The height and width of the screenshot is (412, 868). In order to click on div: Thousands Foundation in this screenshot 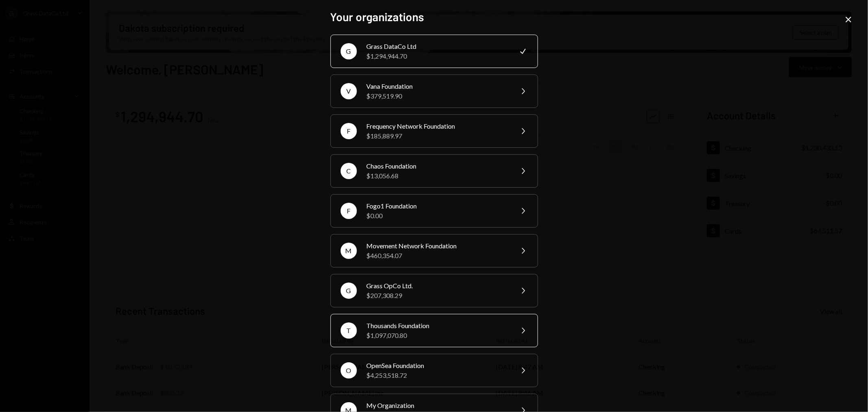, I will do `click(438, 326)`.